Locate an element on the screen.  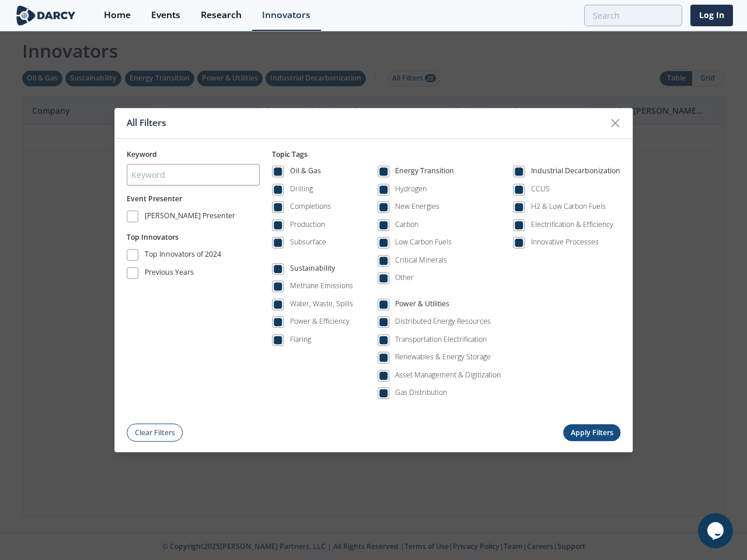
input: Keyword is located at coordinates (193, 175).